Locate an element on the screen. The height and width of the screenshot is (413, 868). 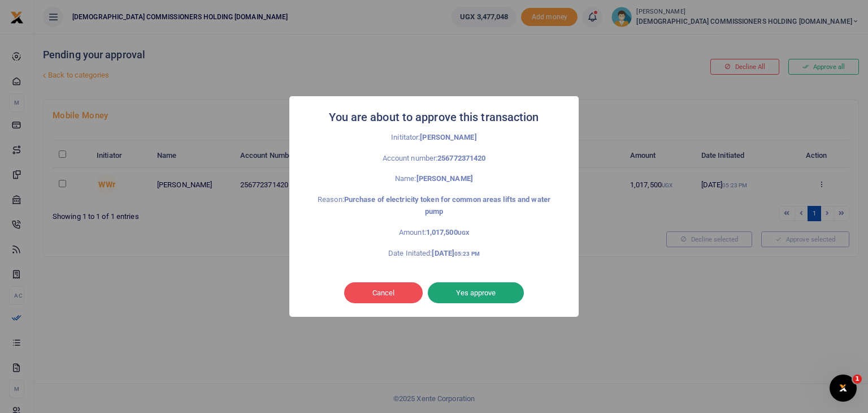
p: Date Initated: is located at coordinates (434, 253).